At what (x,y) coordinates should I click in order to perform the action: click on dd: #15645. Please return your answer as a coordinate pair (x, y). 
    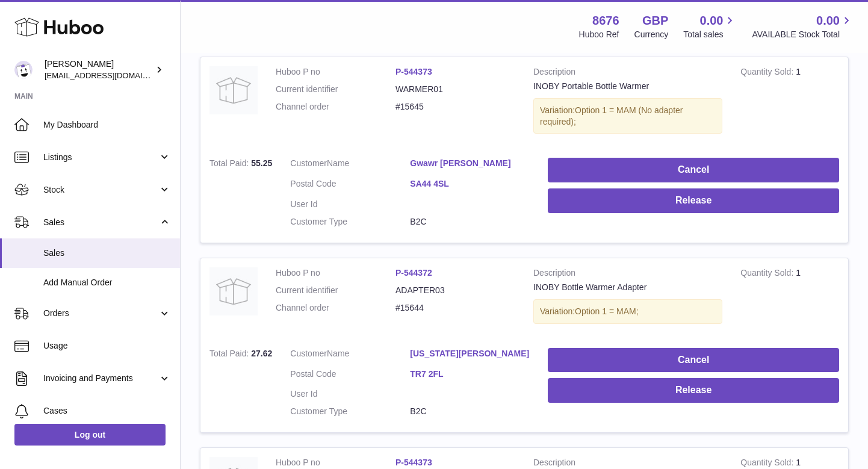
    Looking at the image, I should click on (455, 106).